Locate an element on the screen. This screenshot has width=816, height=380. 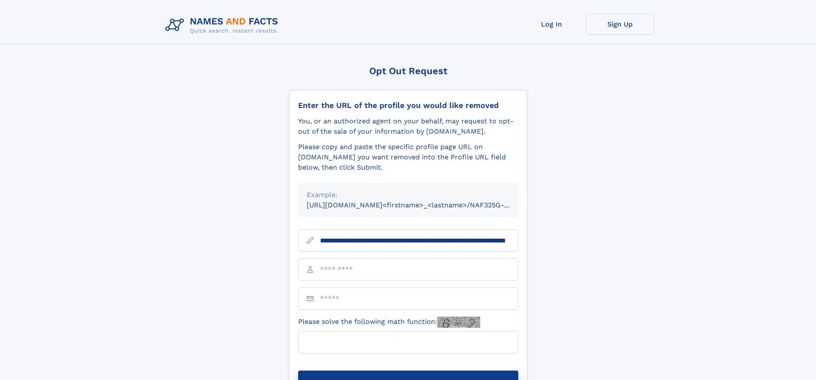
div: You, or an authorized agent on your behalf, may request to opt-out of the sale of your informatio... is located at coordinates (408, 126).